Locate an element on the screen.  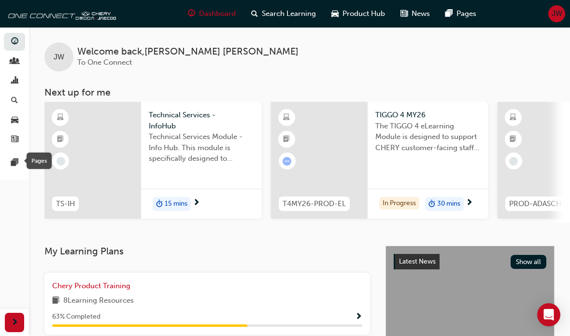
button: JW is located at coordinates (557, 14).